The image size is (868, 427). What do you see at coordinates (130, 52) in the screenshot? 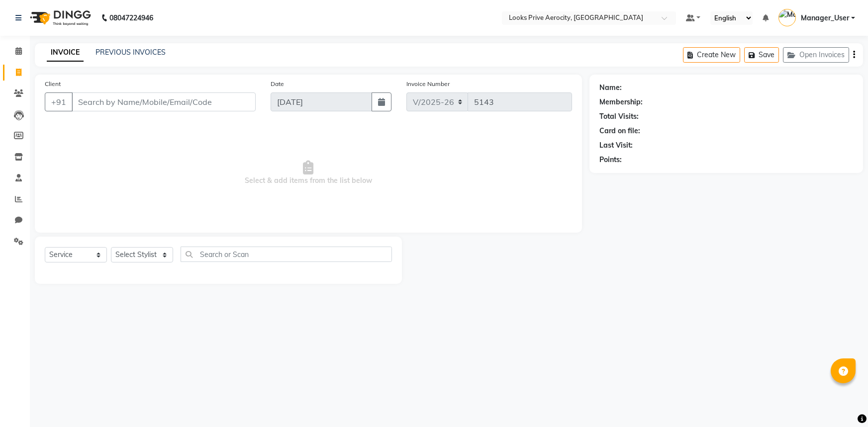
I see `a: PREVIOUS INVOICES` at bounding box center [130, 52].